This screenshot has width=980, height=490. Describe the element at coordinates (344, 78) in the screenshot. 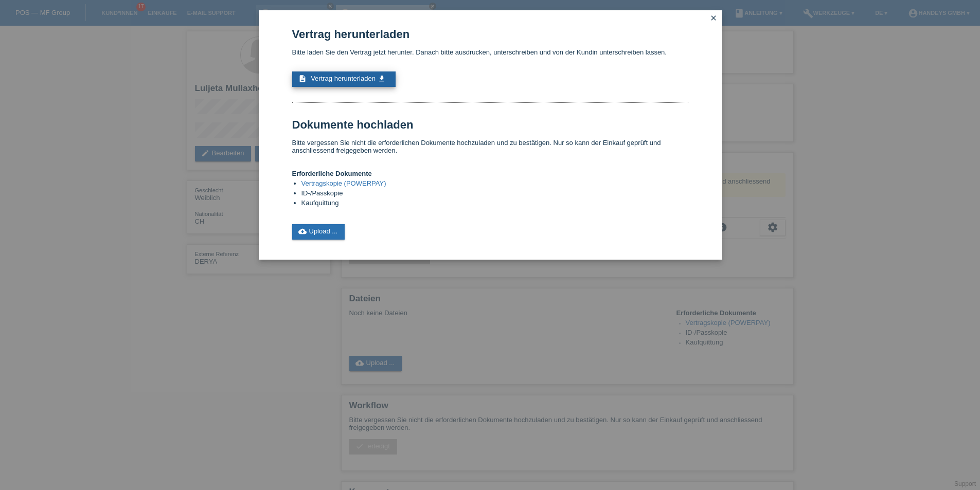

I see `span: Vertrag herunterladen` at that location.